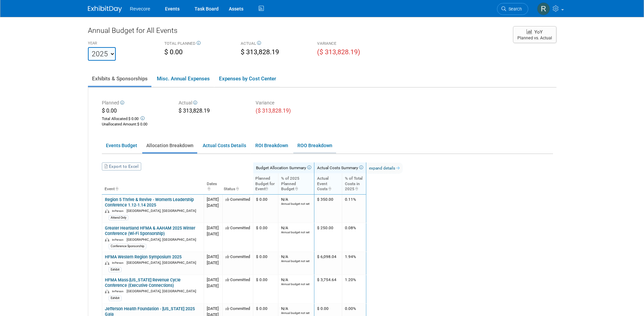 Image resolution: width=644 pixels, height=316 pixels. What do you see at coordinates (350, 44) in the screenshot?
I see `div: VARIANCE` at bounding box center [350, 44].